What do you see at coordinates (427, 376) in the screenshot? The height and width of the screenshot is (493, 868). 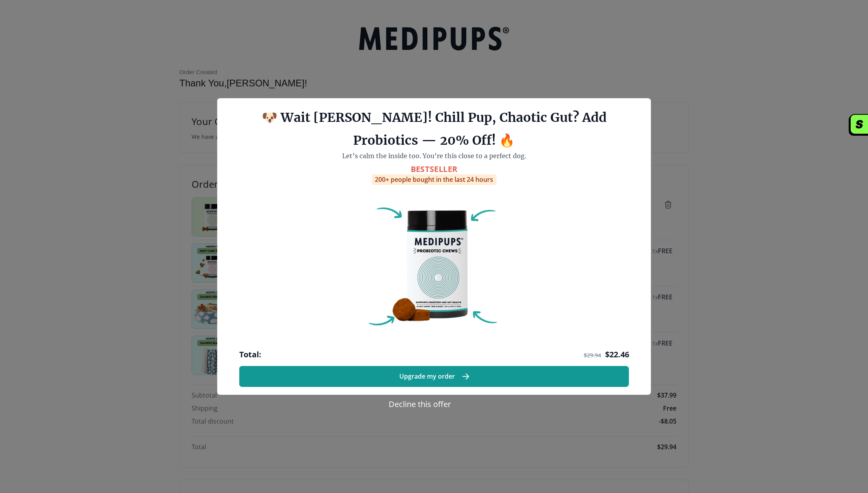 I see `span: Upgrade my order` at bounding box center [427, 376].